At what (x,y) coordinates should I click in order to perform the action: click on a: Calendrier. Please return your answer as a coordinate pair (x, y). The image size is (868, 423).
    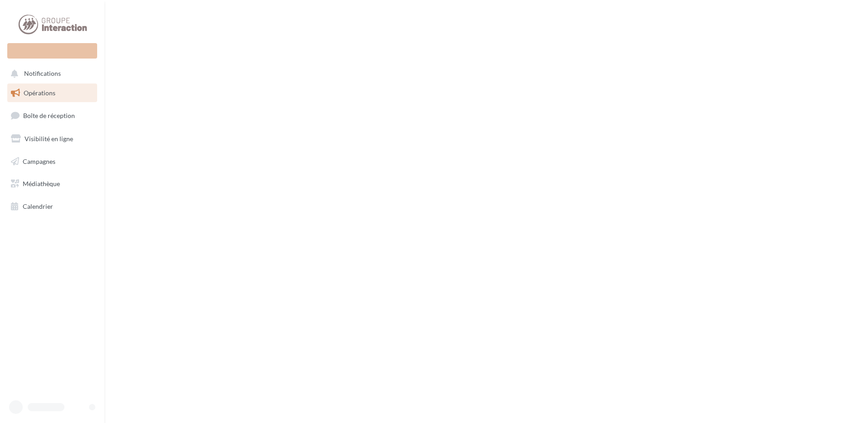
    Looking at the image, I should click on (52, 207).